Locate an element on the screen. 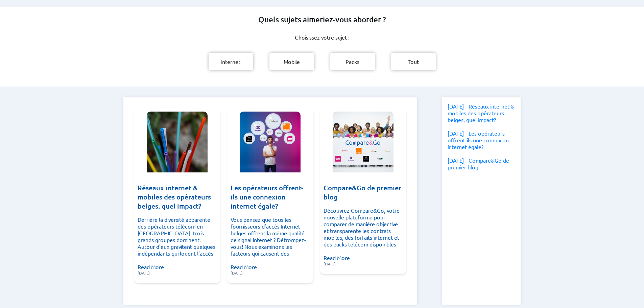 The width and height of the screenshot is (644, 308). img: Compare&Go de premier blog is located at coordinates (363, 142).